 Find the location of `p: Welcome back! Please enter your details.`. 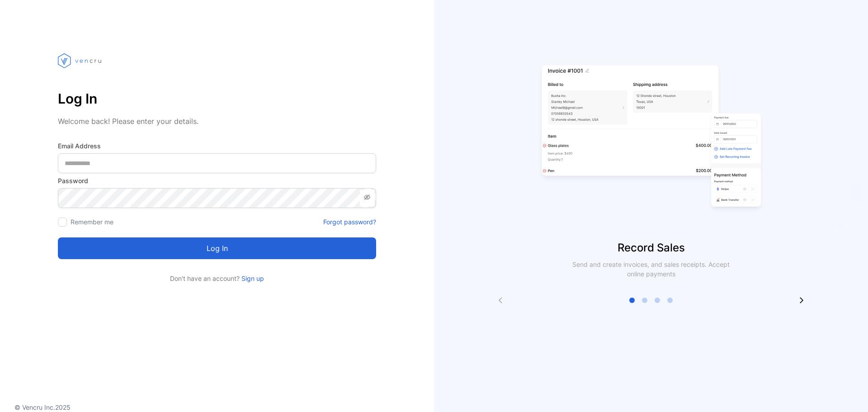

p: Welcome back! Please enter your details. is located at coordinates (217, 121).